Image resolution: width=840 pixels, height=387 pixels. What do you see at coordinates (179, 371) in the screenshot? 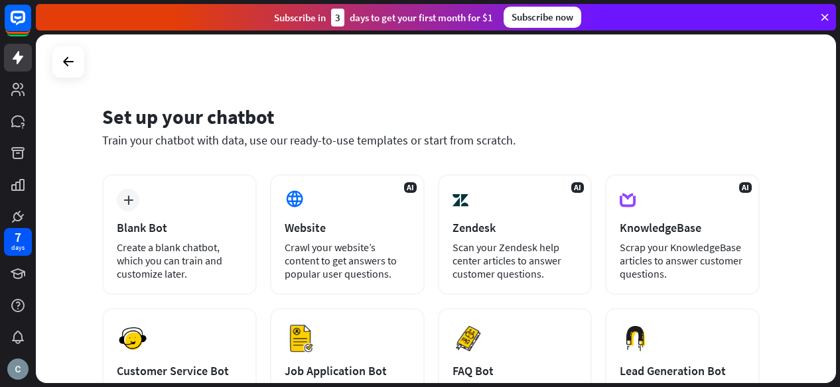
I see `div: Customer Service Bot` at bounding box center [179, 371].